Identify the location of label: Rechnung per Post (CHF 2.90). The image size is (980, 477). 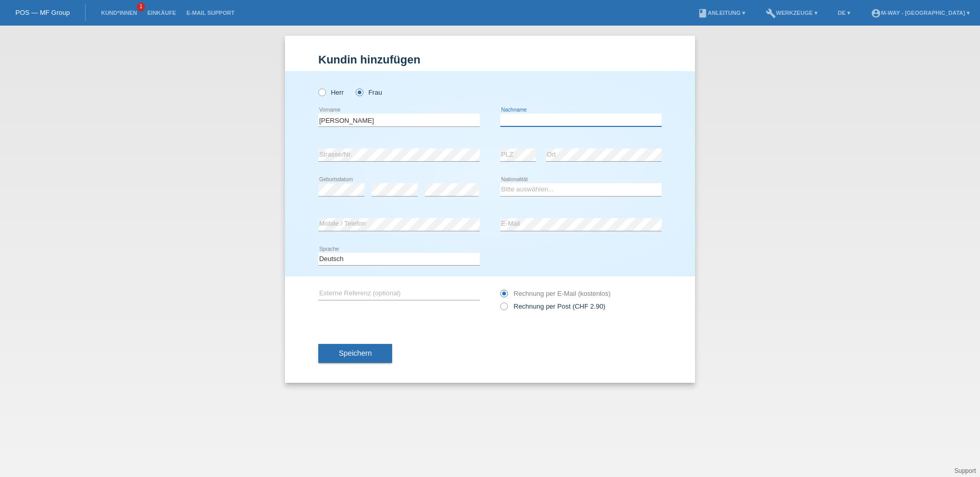
(552, 306).